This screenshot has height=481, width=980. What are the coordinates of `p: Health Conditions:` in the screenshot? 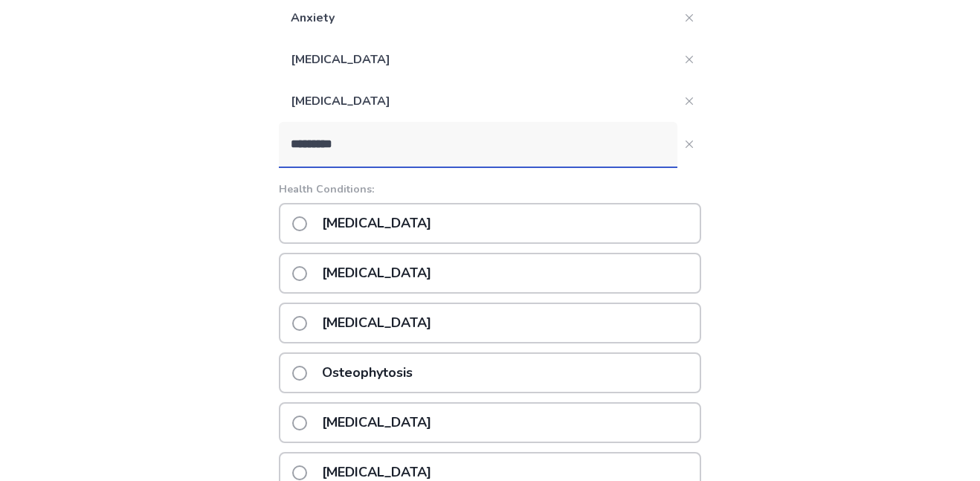 It's located at (490, 189).